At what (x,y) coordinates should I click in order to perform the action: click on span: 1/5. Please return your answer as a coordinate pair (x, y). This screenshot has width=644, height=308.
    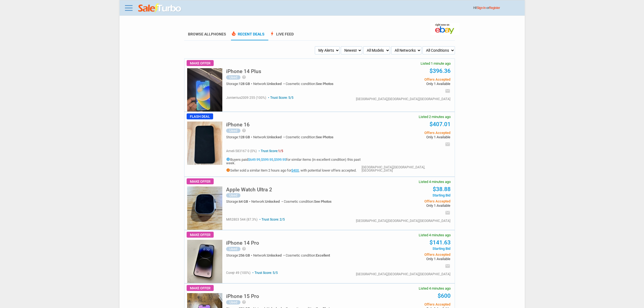
    Looking at the image, I should click on (280, 151).